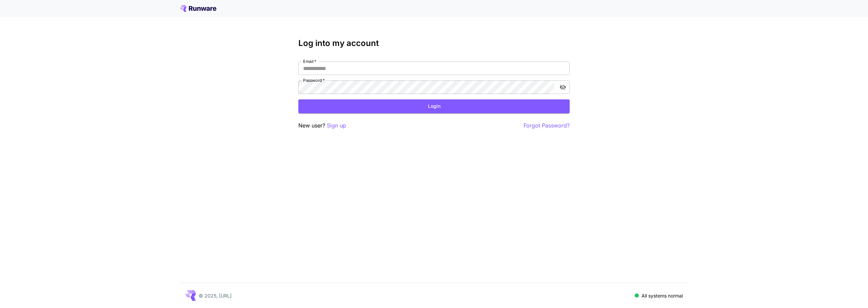 This screenshot has height=308, width=868. I want to click on p: Forgot Password?, so click(546, 125).